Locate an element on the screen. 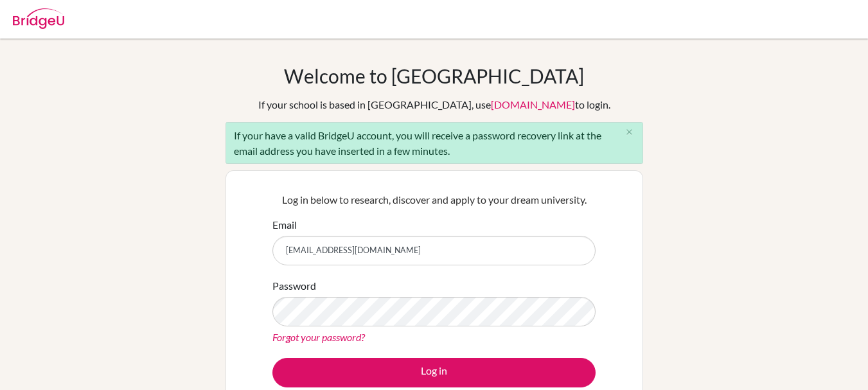 This screenshot has height=390, width=868. label: Email is located at coordinates (285, 225).